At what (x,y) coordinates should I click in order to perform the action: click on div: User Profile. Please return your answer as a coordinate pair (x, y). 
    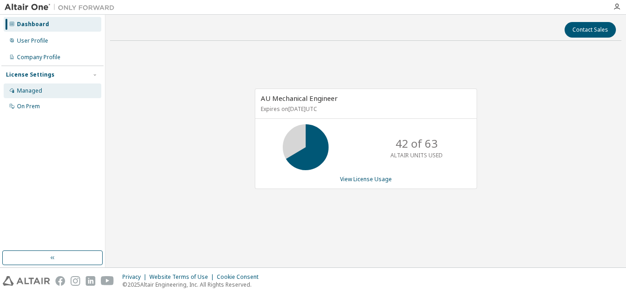
    Looking at the image, I should click on (33, 41).